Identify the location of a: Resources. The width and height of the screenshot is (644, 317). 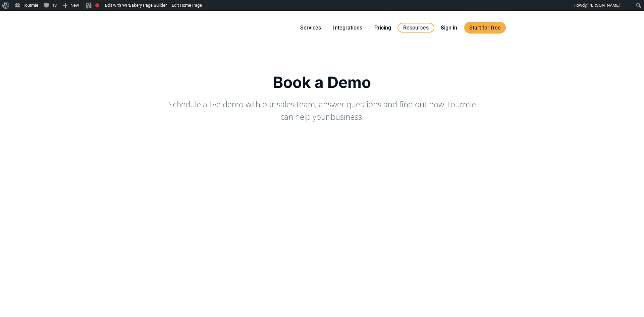
(416, 27).